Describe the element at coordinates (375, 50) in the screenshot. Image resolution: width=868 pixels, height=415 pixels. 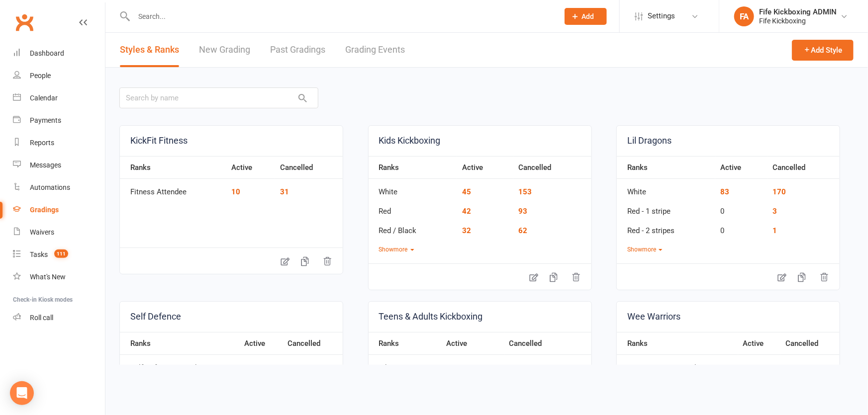
I see `a: Grading Events` at that location.